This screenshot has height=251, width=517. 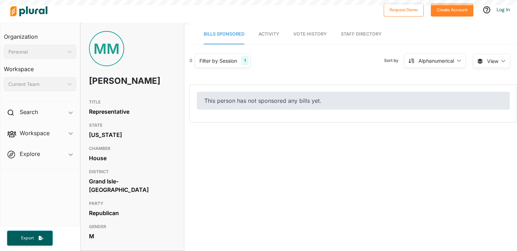 What do you see at coordinates (132, 148) in the screenshot?
I see `h3: CHAMBER` at bounding box center [132, 148].